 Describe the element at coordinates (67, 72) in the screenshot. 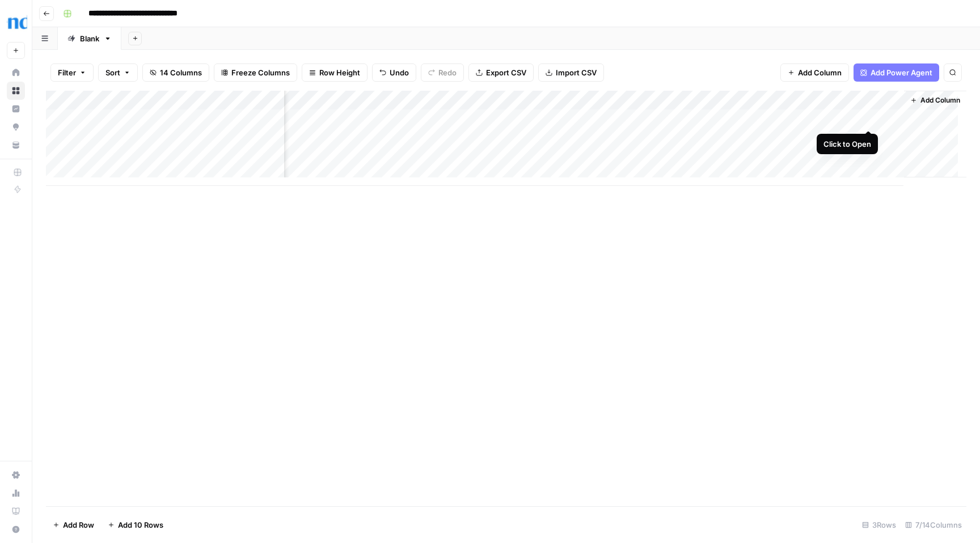

I see `span: Filter` at that location.